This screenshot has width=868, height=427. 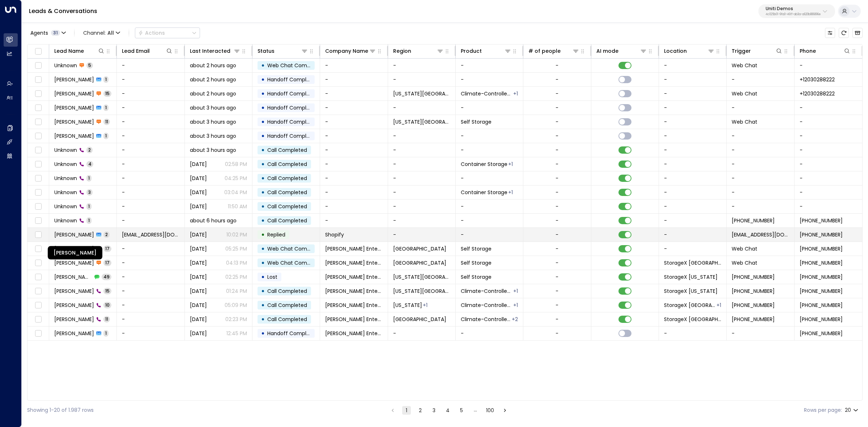 What do you see at coordinates (237, 234) in the screenshot?
I see `p: 10:02 PM` at bounding box center [237, 234].